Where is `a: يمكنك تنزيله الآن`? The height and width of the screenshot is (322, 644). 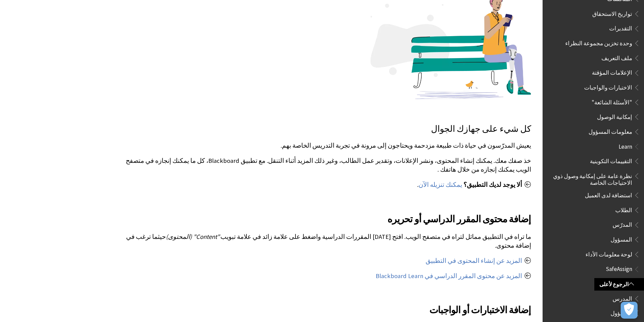 a: يمكنك تنزيله الآن is located at coordinates (441, 185).